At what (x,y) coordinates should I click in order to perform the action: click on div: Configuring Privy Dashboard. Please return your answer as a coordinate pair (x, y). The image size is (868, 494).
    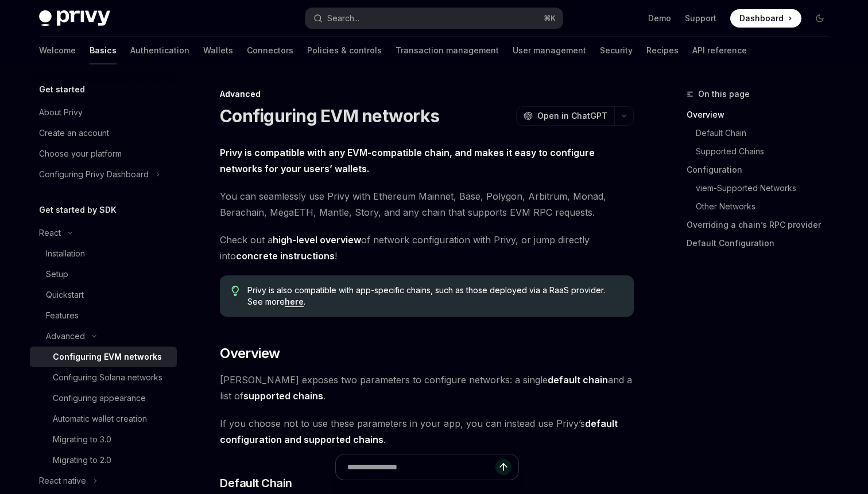
    Looking at the image, I should click on (93, 174).